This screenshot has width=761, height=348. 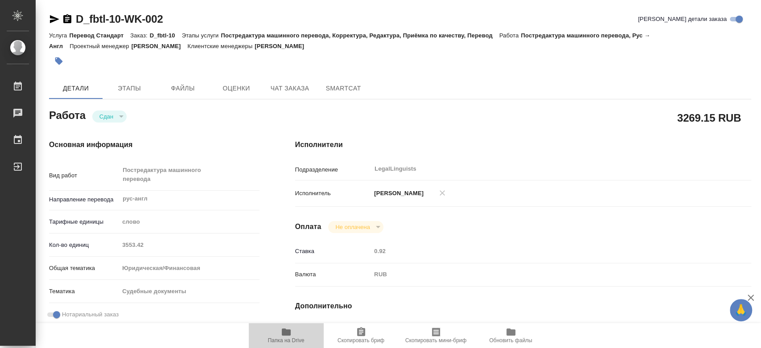 What do you see at coordinates (99, 35) in the screenshot?
I see `p: Перевод Стандарт` at bounding box center [99, 35].